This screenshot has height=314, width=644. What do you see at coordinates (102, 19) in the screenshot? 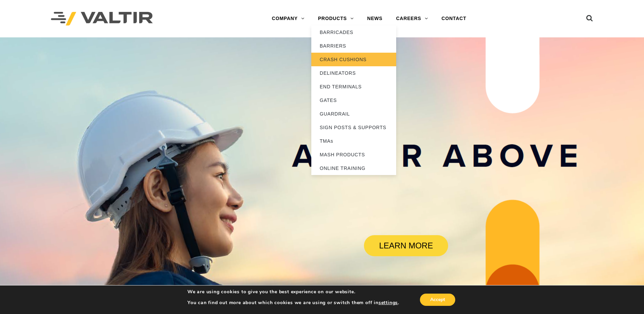
I see `img: Valtir` at bounding box center [102, 19].